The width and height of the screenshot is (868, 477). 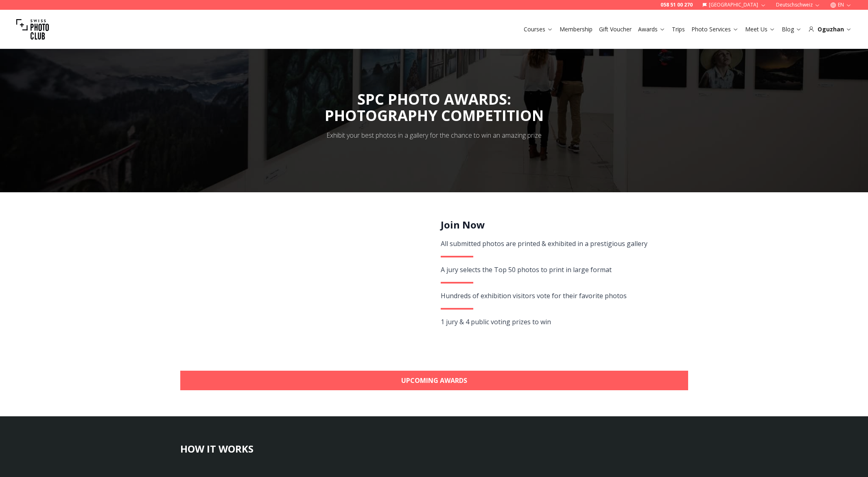 What do you see at coordinates (760, 29) in the screenshot?
I see `button: Meet Us` at bounding box center [760, 29].